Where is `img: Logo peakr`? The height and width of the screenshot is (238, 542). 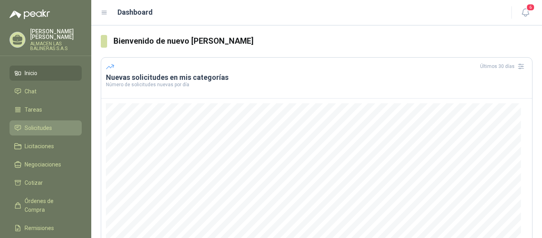 img: Logo peakr is located at coordinates (30, 14).